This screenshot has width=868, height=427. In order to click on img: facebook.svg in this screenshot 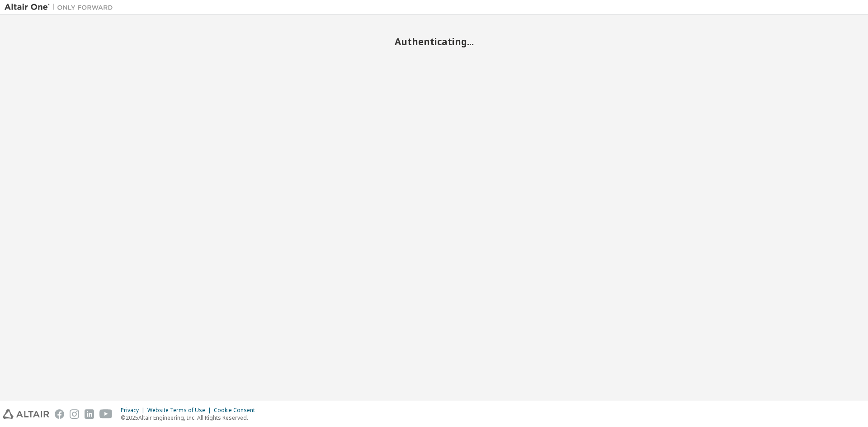, I will do `click(59, 414)`.